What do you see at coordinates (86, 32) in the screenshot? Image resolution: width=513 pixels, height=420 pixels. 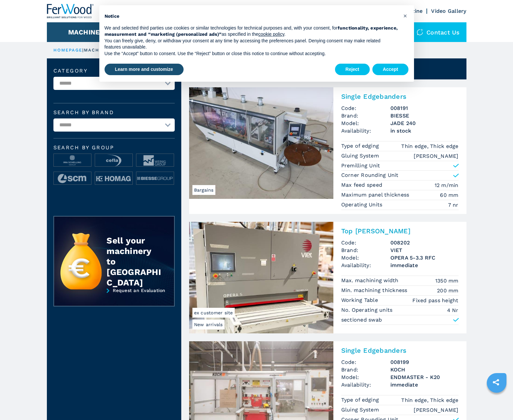 I see `button: Machines` at bounding box center [86, 32].